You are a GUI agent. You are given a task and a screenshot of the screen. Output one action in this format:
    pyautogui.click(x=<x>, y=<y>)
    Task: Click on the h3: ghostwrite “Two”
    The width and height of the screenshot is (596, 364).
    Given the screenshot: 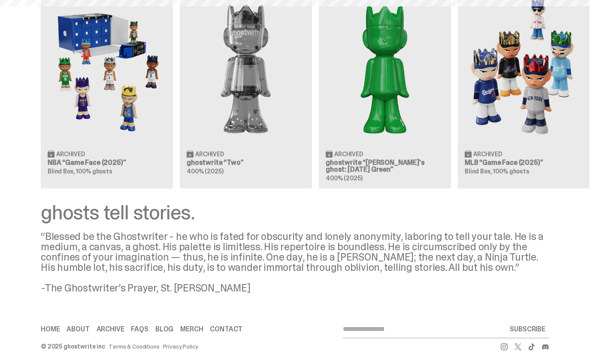 What is the action you would take?
    pyautogui.click(x=246, y=163)
    